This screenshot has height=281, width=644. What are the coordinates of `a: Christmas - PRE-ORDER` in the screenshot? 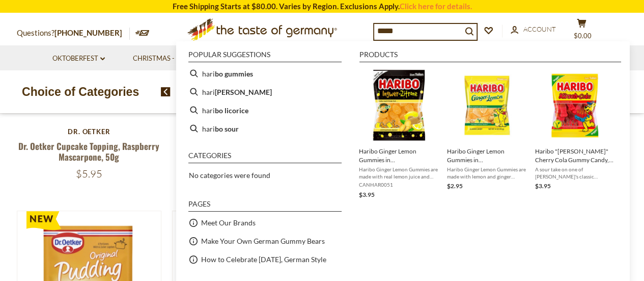 It's located at (176, 59).